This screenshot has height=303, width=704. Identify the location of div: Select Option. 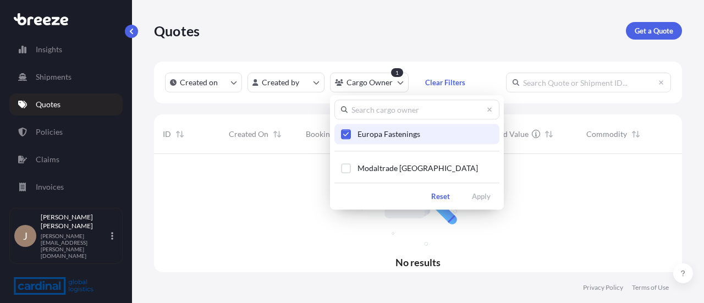
(417, 151).